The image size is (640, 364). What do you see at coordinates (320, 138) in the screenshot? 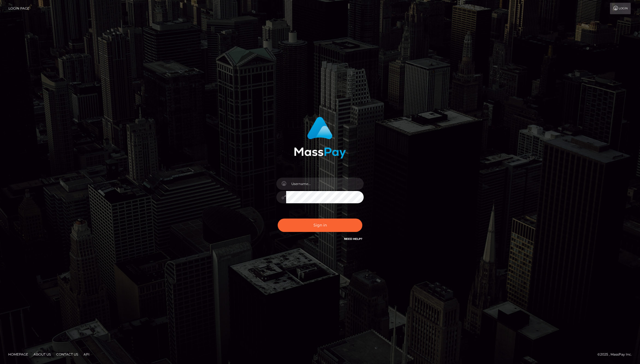
I see `img: MassPay Login` at bounding box center [320, 138].